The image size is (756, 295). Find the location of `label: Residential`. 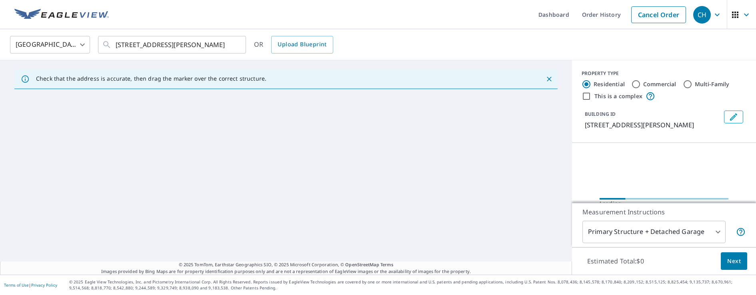

label: Residential is located at coordinates (609, 84).